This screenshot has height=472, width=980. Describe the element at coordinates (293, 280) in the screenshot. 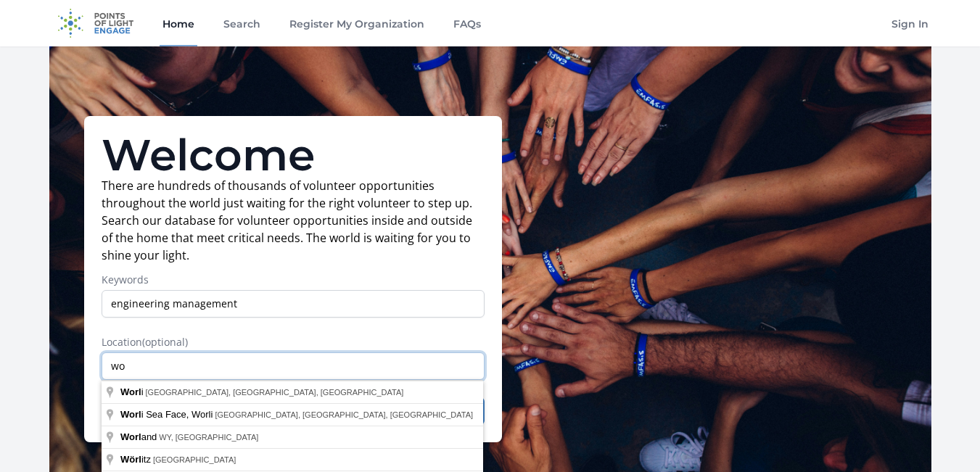

I see `label: Keywords` at that location.